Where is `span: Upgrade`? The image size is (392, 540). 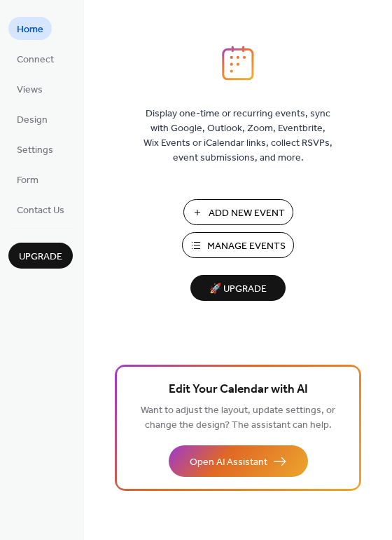
span: Upgrade is located at coordinates (41, 256).